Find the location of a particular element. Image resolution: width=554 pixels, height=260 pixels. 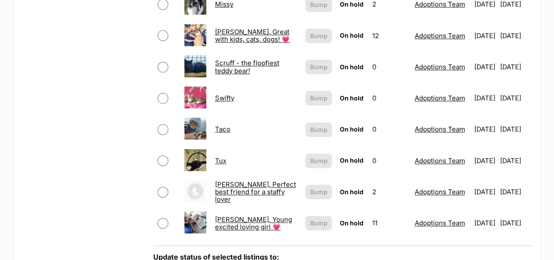

a: Scruff - the floofiest teddy bear! is located at coordinates (247, 67).